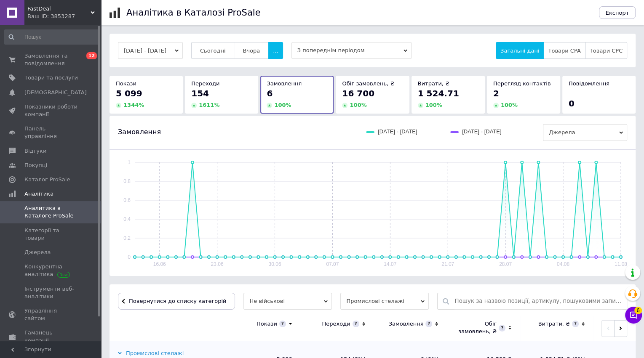 This screenshot has height=358, width=644. What do you see at coordinates (275, 264) in the screenshot?
I see `text: 30.06` at bounding box center [275, 264].